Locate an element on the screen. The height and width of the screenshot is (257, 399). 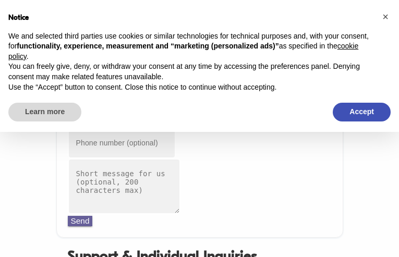
a: cookie policy is located at coordinates (183, 51).